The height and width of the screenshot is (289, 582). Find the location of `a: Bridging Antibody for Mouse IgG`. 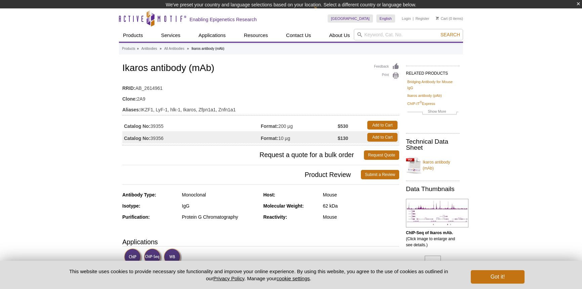

a: Bridging Antibody for Mouse IgG is located at coordinates (433, 85).